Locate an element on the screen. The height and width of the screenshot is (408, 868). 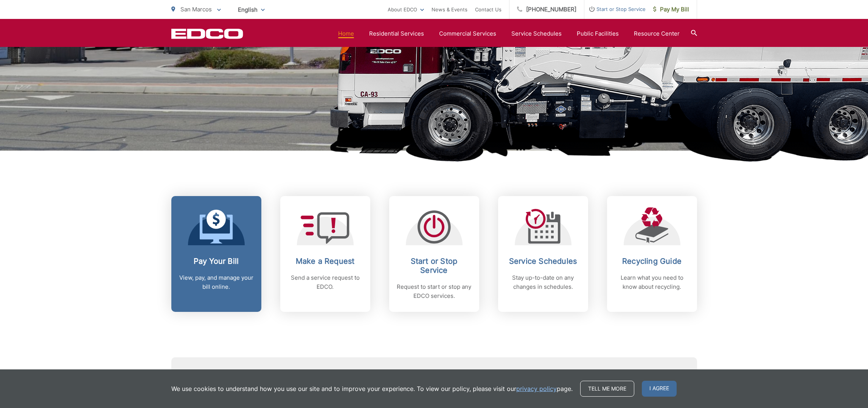
h2: Make a Request is located at coordinates (325, 261).